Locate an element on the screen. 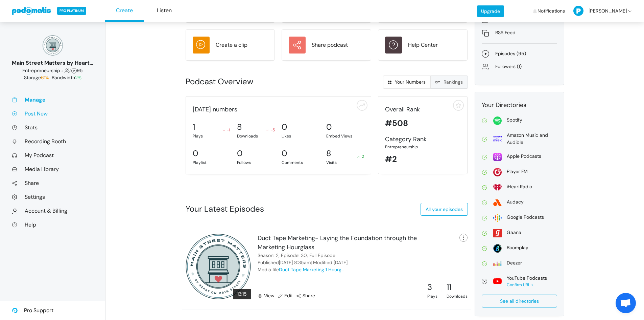 Image resolution: width=644 pixels, height=320 pixels. a: Boomplay is located at coordinates (519, 248).